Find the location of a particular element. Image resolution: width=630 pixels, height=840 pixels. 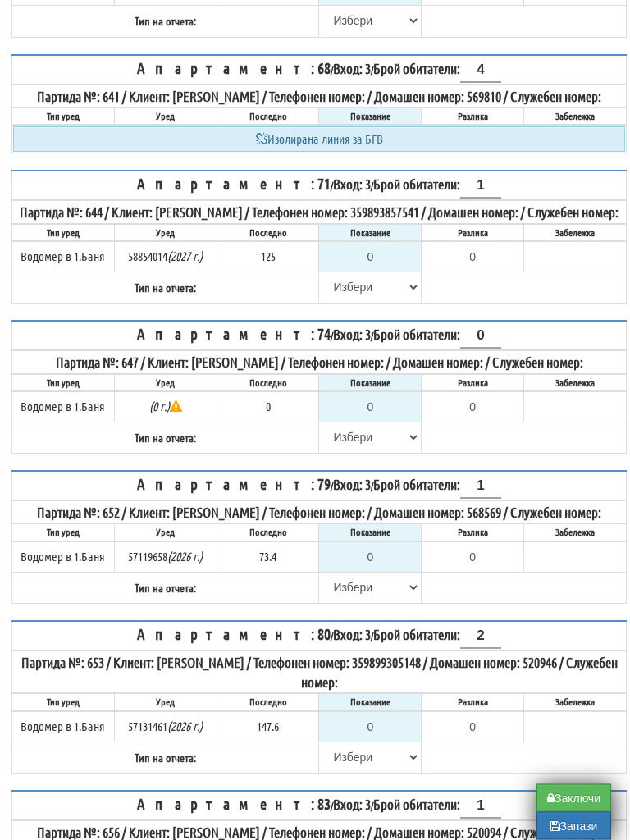

span: Апартамент: 74 is located at coordinates (234, 334).